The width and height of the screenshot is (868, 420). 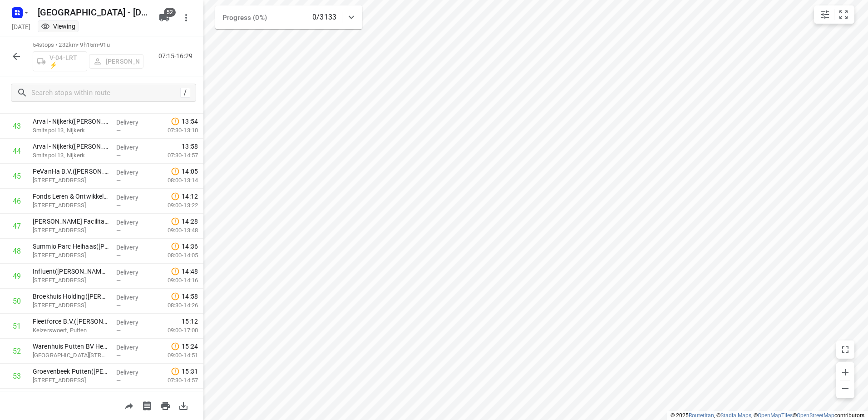 What do you see at coordinates (190, 221) in the screenshot?
I see `span: 14:28` at bounding box center [190, 221].